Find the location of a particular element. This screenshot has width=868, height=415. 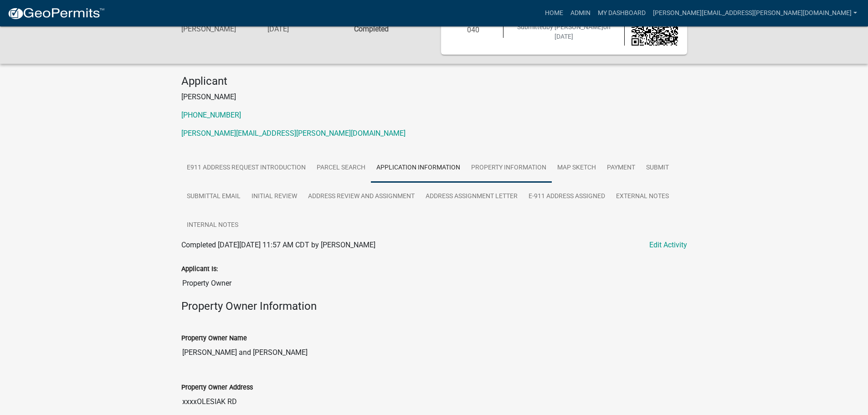

h4: Property Owner Information is located at coordinates (434, 306).